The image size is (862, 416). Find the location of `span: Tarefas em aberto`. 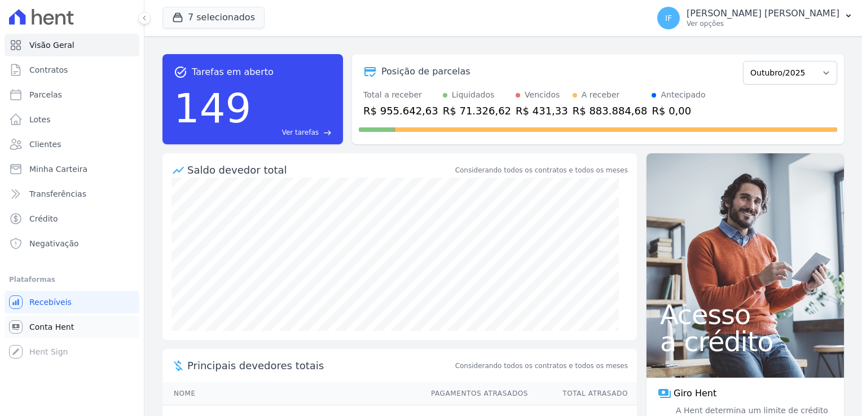

span: Tarefas em aberto is located at coordinates (232, 72).